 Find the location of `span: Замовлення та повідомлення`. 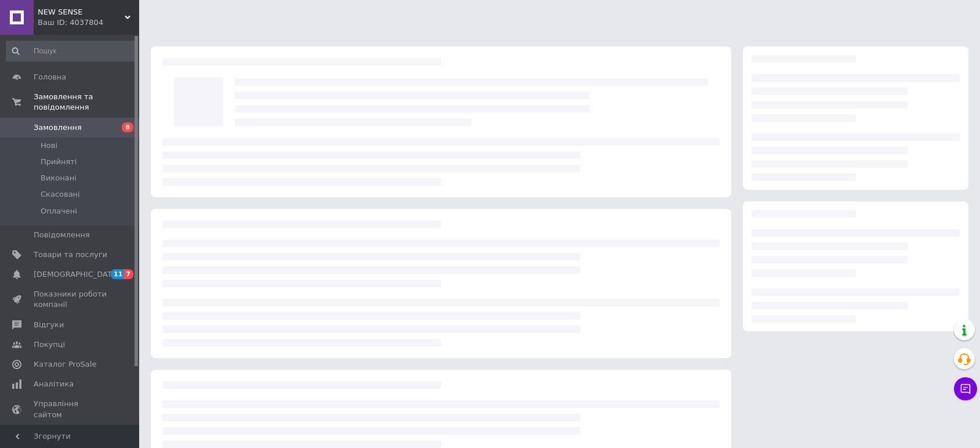

span: Замовлення та повідомлення is located at coordinates (87, 102).